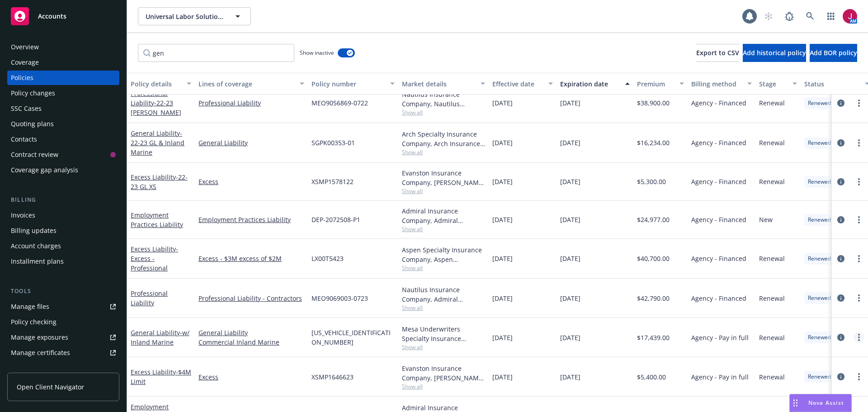 Image resolution: width=868 pixels, height=412 pixels. Describe the element at coordinates (251, 259) in the screenshot. I see `a: Excess - $3M excess of $2M` at that location.